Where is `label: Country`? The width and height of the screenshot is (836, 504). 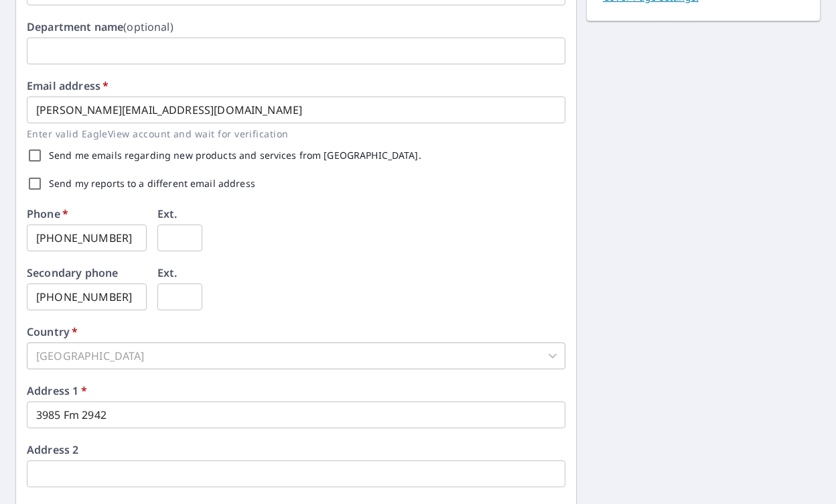
label: Country is located at coordinates (52, 331).